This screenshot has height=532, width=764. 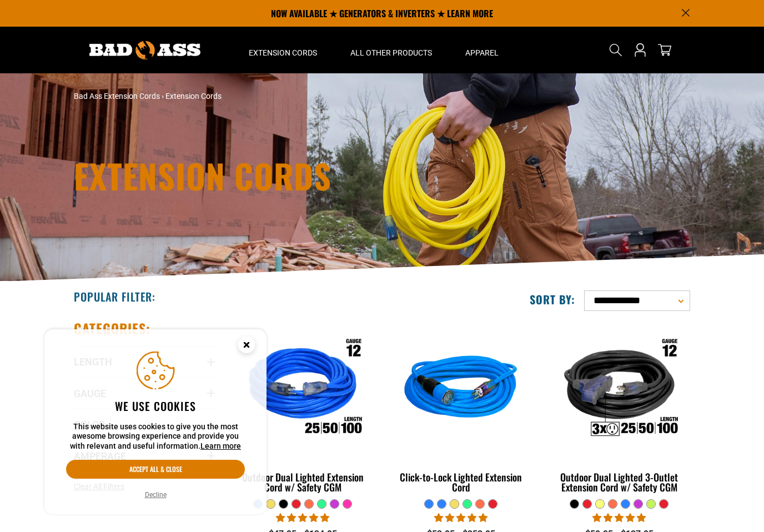 I want to click on a: blue Click-to-Lock Lighted Extension Cord, so click(x=461, y=409).